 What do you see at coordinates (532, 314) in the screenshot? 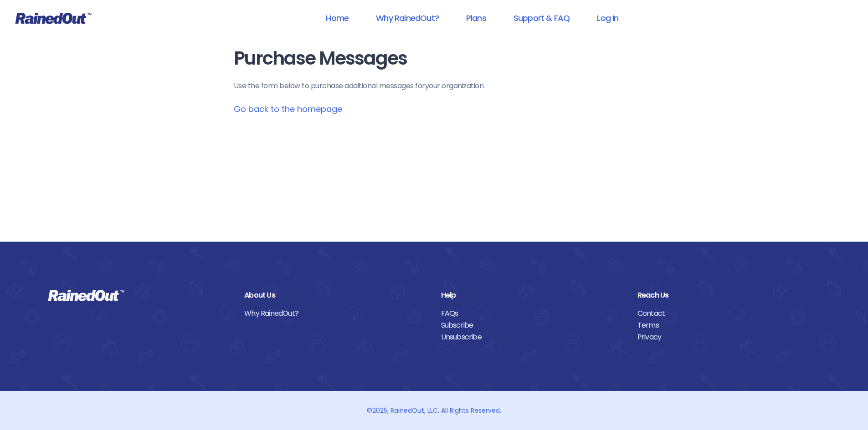
I see `a: FAQs` at bounding box center [532, 314].